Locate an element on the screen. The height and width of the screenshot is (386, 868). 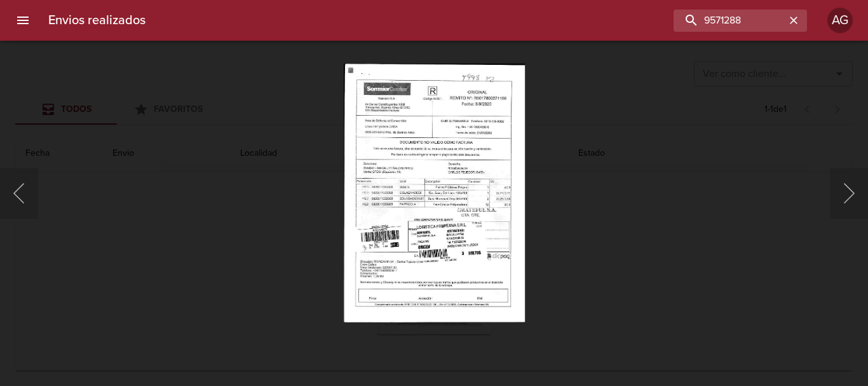
div: AG is located at coordinates (840, 21).